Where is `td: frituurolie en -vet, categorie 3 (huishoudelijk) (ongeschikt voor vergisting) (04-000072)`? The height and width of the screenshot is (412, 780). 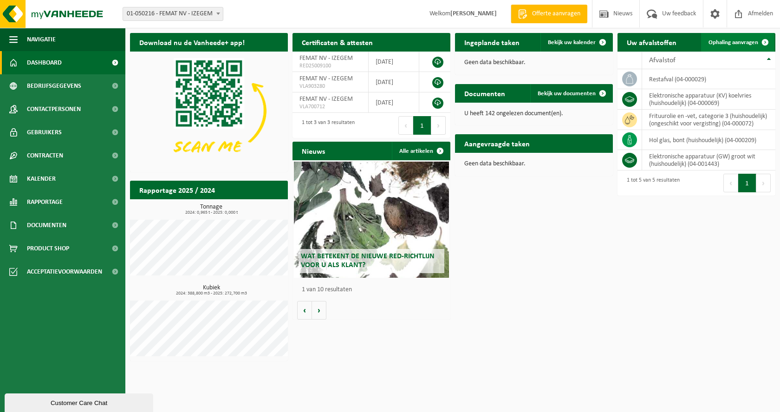
td: frituurolie en -vet, categorie 3 (huishoudelijk) (ongeschikt voor vergisting) (04-000072) is located at coordinates (708, 120).